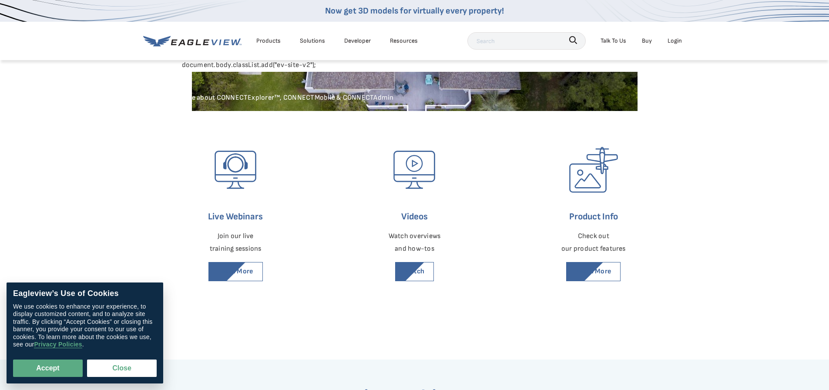  What do you see at coordinates (414, 217) in the screenshot?
I see `h6: Videos` at bounding box center [414, 217].